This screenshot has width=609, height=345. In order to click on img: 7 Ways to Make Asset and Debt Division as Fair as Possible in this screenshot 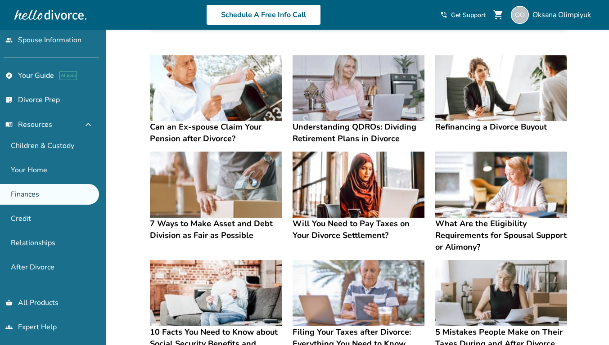, I will do `click(216, 185)`.